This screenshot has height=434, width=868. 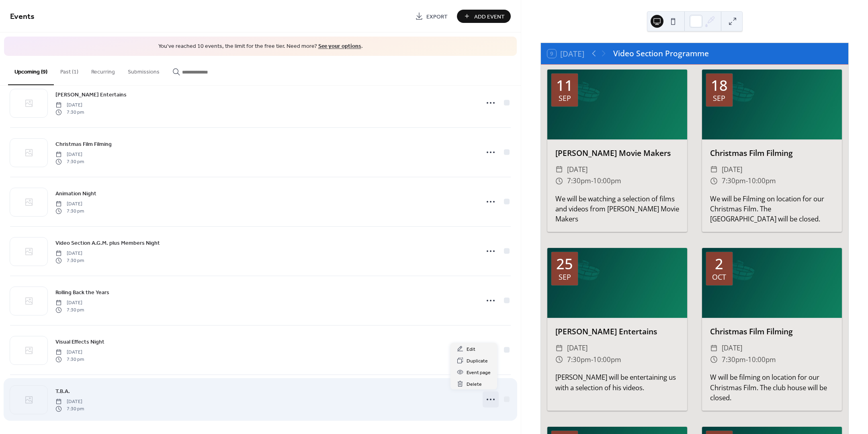 What do you see at coordinates (479, 373) in the screenshot?
I see `span: Event page` at bounding box center [479, 373].